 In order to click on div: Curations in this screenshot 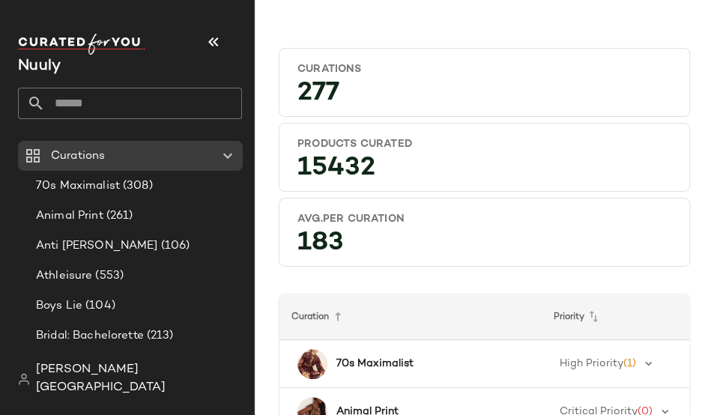, I will do `click(484, 69)`.